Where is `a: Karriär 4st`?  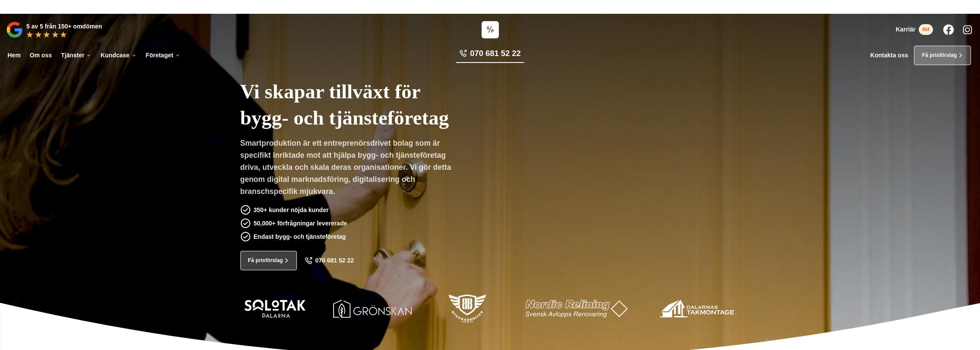 a: Karriär 4st is located at coordinates (914, 29).